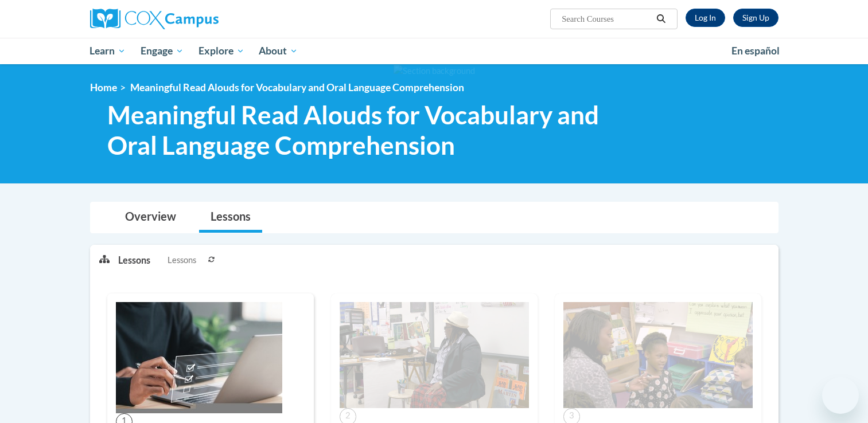 The height and width of the screenshot is (423, 868). I want to click on img: Cox Campus, so click(154, 19).